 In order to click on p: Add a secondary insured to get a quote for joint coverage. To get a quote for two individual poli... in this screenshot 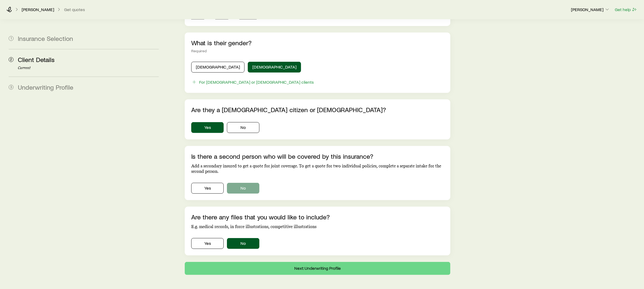, I will do `click(318, 169)`.